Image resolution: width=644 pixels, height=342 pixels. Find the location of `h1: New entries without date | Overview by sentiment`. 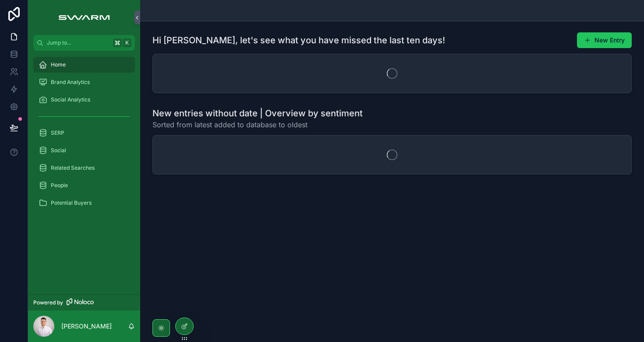

h1: New entries without date | Overview by sentiment is located at coordinates (257, 114).